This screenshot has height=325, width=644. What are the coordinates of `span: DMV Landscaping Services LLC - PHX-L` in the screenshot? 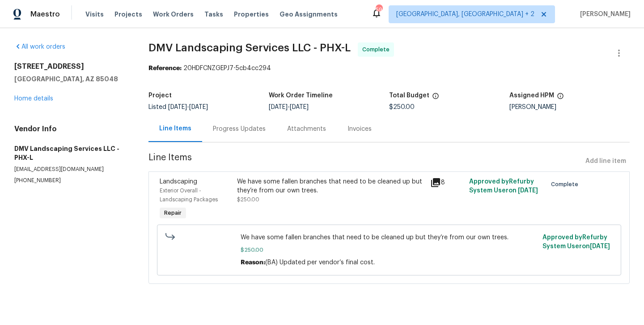 It's located at (249, 48).